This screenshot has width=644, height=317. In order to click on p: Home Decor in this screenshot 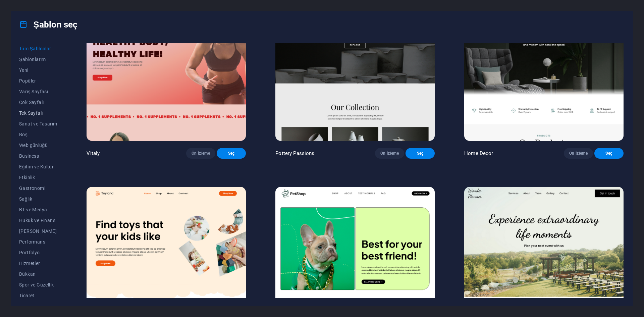, I will do `click(479, 154)`.